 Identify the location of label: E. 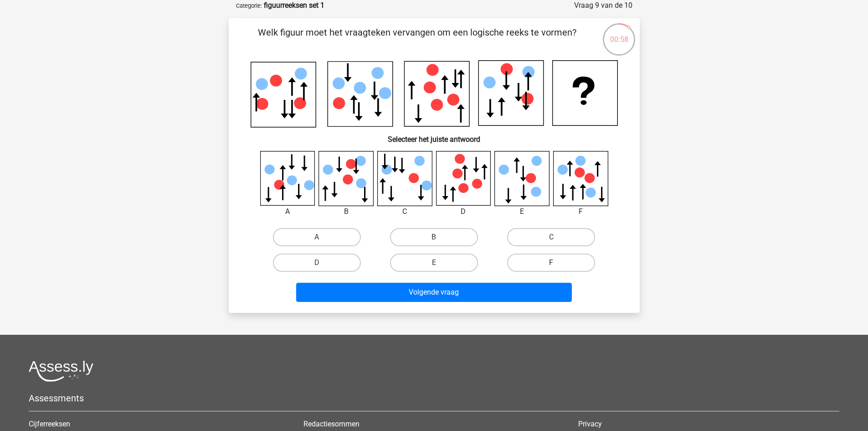
(434, 262).